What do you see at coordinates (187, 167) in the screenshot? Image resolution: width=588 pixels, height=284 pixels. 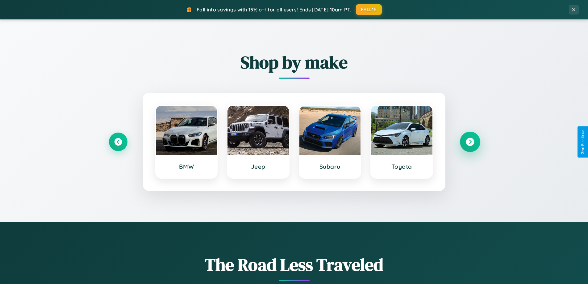 I see `h3: BMW` at bounding box center [187, 167].